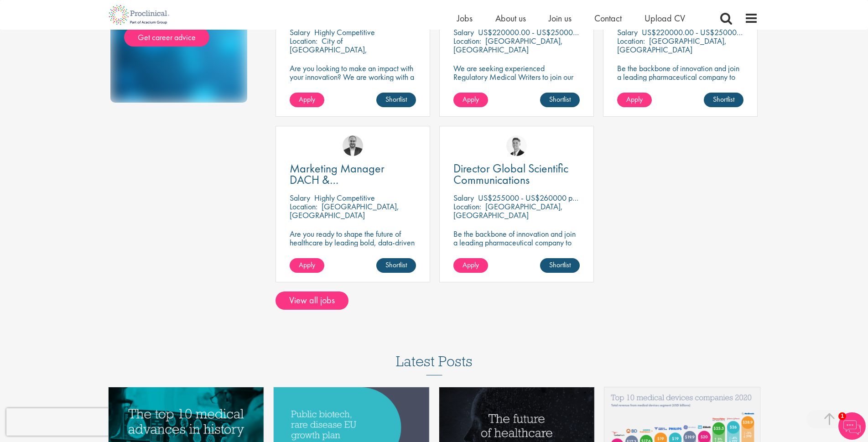 This screenshot has width=868, height=442. I want to click on span: Upload CV, so click(664, 18).